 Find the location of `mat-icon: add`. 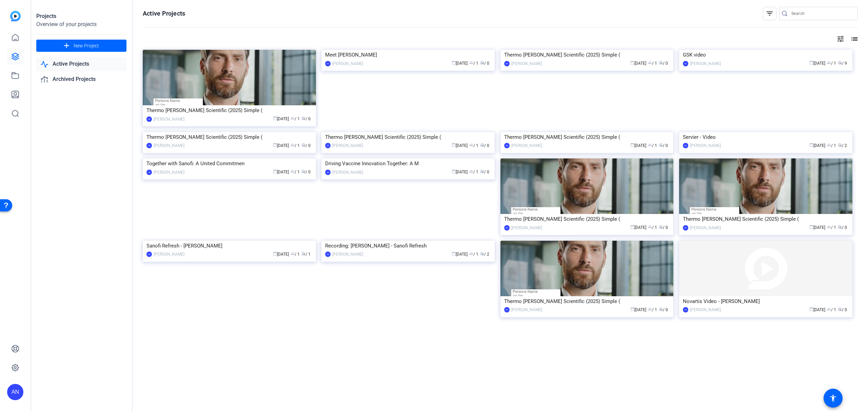

mat-icon: add is located at coordinates (66, 46).